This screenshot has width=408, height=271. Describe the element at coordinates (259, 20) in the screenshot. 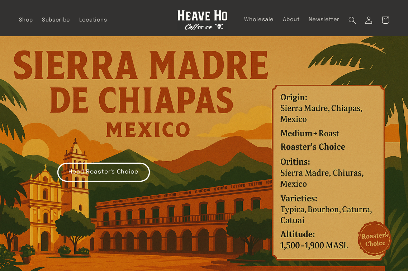

I see `span: Wholesale` at that location.